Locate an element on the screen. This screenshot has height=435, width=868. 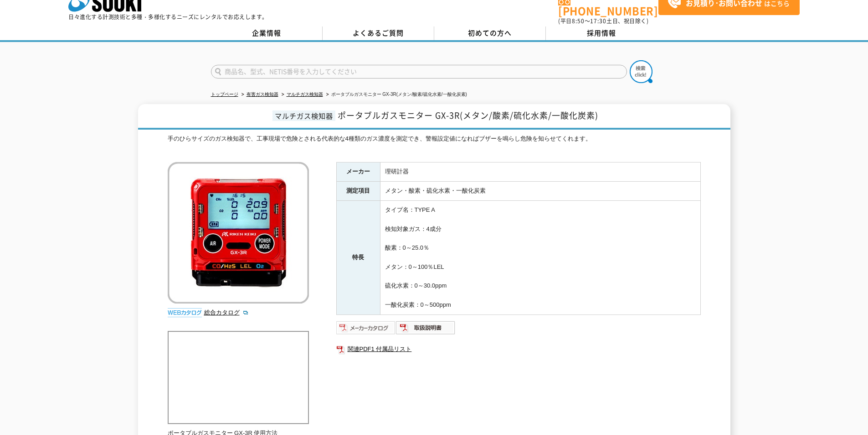
span: ポータブルガスモニター GX-3R(メタン/酸素/硫化水素/一酸化炭素) is located at coordinates (468, 115).